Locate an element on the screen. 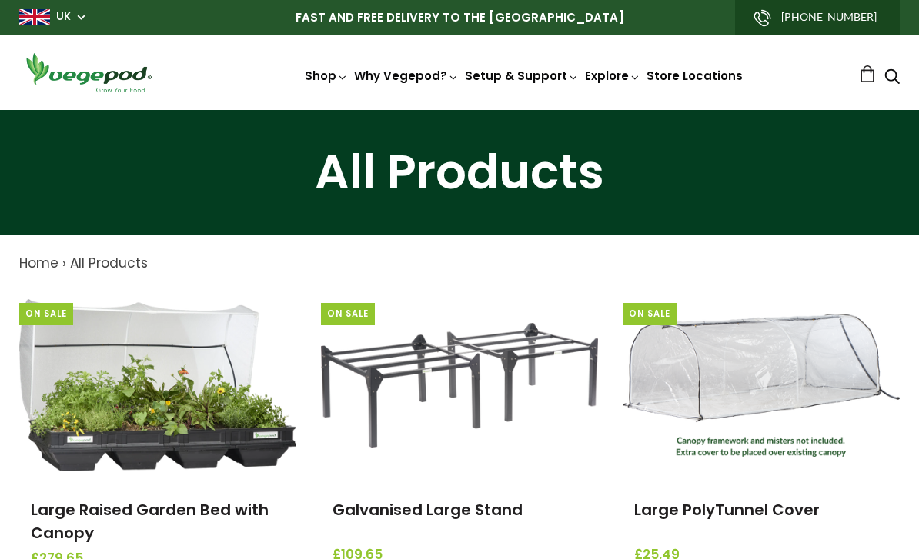 The image size is (919, 559). a: Large Raised Garden Bed with Canopy is located at coordinates (149, 522).